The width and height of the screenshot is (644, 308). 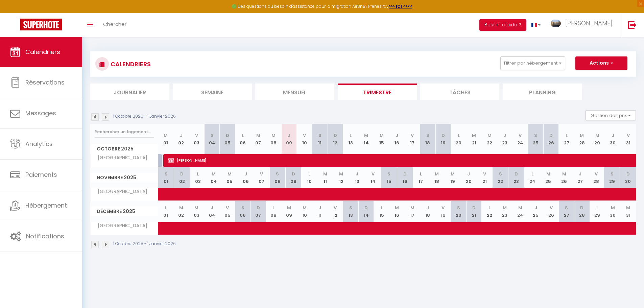 What do you see at coordinates (230, 177) in the screenshot?
I see `th: 05` at bounding box center [230, 177].